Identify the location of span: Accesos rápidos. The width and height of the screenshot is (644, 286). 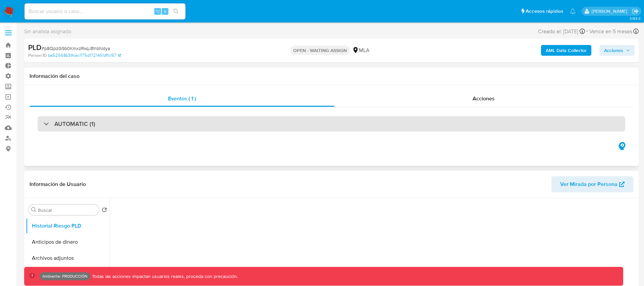
(544, 11).